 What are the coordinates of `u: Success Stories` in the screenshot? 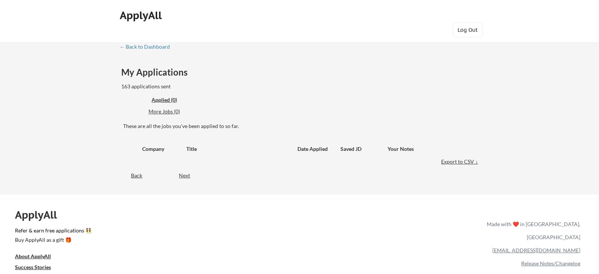 It's located at (33, 267).